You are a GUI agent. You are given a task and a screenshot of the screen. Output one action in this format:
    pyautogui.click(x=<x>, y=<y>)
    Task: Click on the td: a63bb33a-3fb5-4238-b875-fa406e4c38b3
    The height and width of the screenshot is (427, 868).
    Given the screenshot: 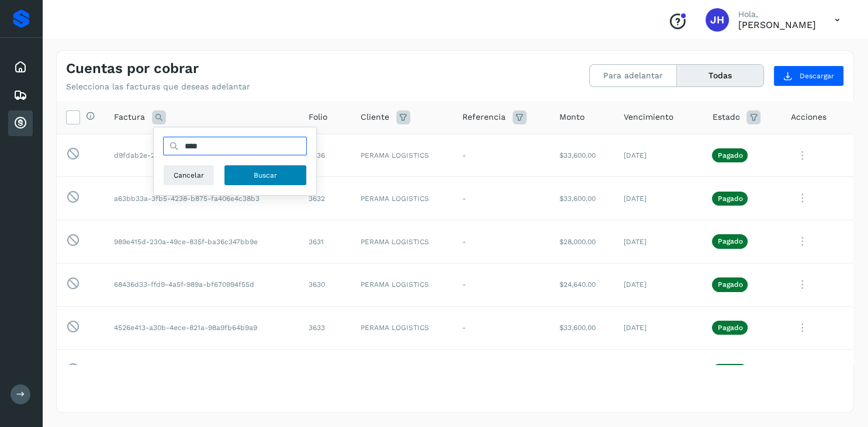 What is the action you would take?
    pyautogui.click(x=202, y=198)
    